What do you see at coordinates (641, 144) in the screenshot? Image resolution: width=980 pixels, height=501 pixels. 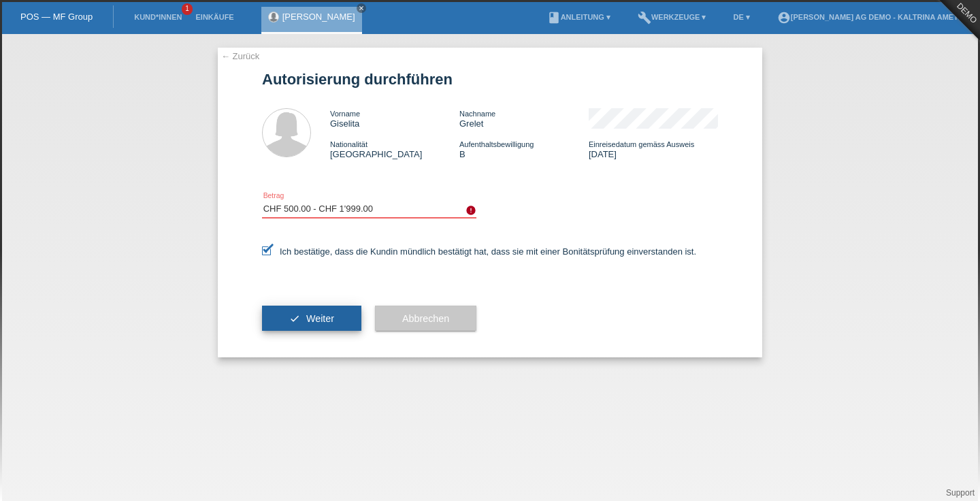 I see `span: Einreisedatum gemäss Ausweis` at bounding box center [641, 144].